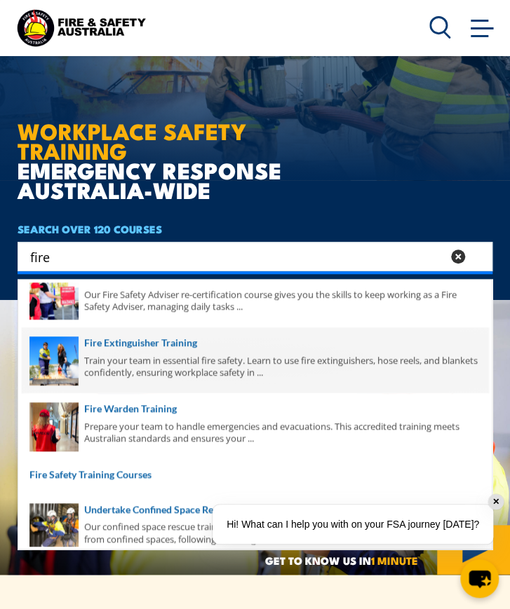  Describe the element at coordinates (189, 125) in the screenshot. I see `h1: EMERGENCY RESPONSE AUSTRALIA-WIDE` at that location.